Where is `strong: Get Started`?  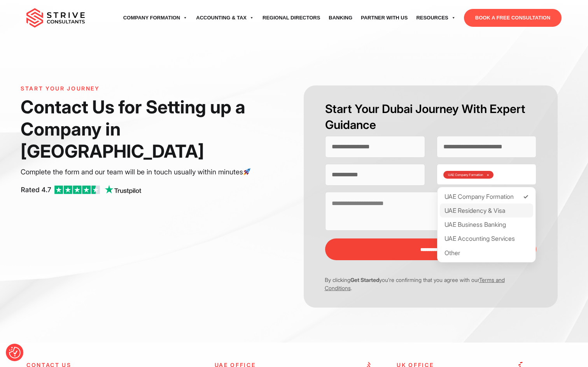 strong: Get Started is located at coordinates (365, 280).